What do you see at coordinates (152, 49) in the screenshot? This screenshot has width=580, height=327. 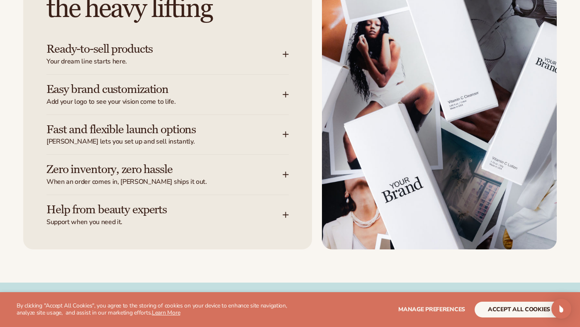 I see `h3: Ready-to-sell products` at bounding box center [152, 49].